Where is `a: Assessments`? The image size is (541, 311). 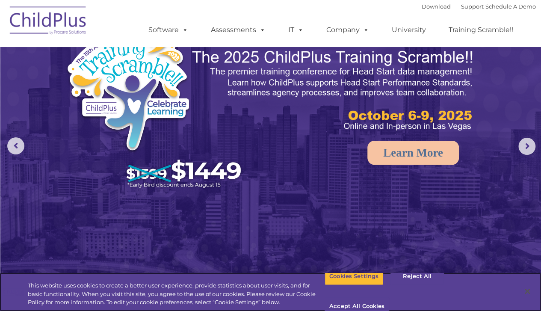 a: Assessments is located at coordinates (238, 30).